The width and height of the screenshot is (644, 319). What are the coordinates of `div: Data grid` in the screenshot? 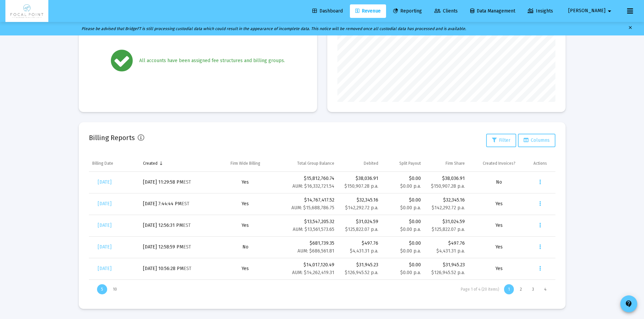 It's located at (322, 227).